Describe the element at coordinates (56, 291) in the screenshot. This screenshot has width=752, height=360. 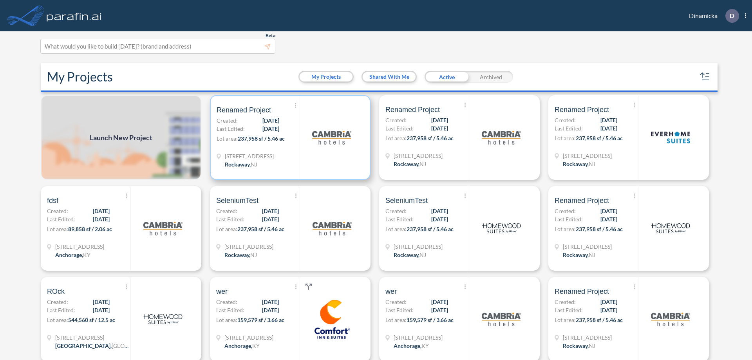
I see `span: ROck` at that location.